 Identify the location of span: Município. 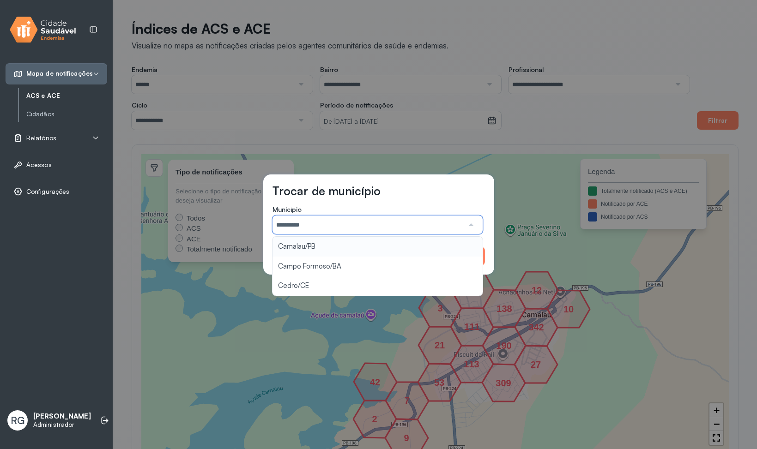
(287, 210).